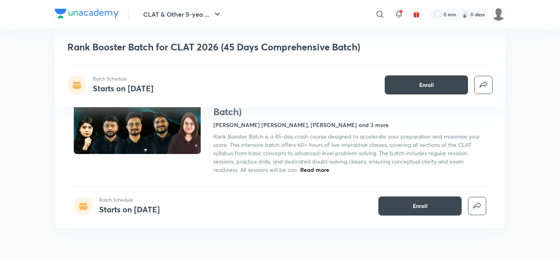 The image size is (560, 258). What do you see at coordinates (86, 13) in the screenshot?
I see `img: Company Logo` at bounding box center [86, 13].